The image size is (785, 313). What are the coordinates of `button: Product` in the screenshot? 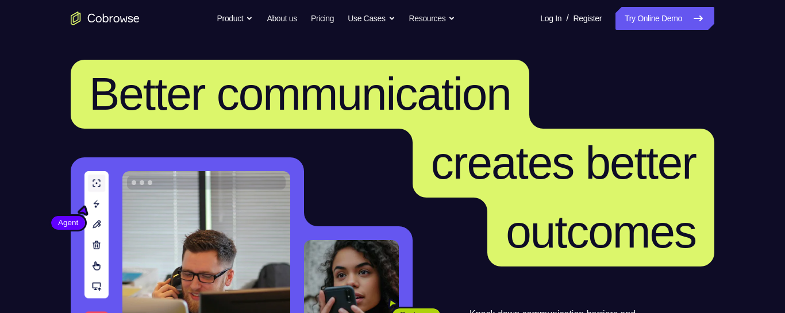 It's located at (235, 18).